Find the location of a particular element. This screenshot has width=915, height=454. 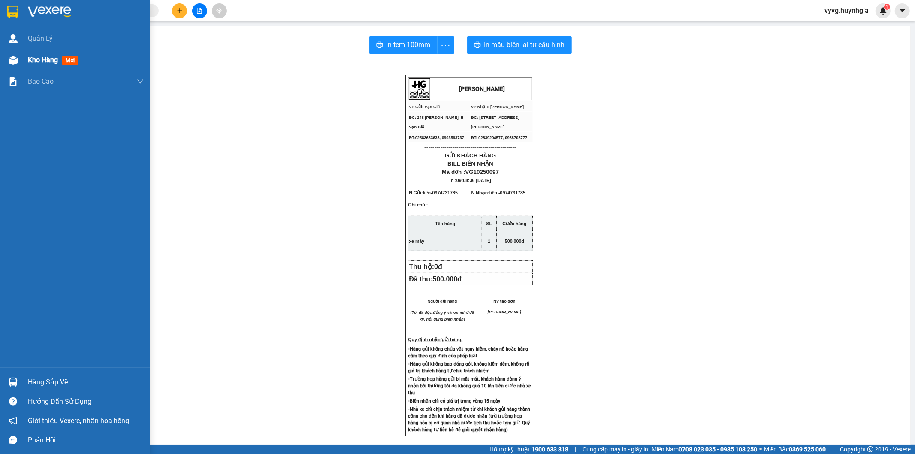

strong: -Biên nhận chỉ có giá trị trong vòng 15 ngày is located at coordinates (454, 401).